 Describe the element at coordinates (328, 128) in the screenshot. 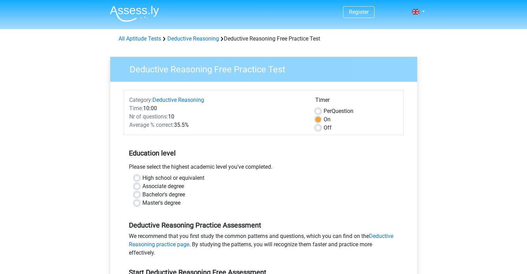

I see `label: Off` at that location.